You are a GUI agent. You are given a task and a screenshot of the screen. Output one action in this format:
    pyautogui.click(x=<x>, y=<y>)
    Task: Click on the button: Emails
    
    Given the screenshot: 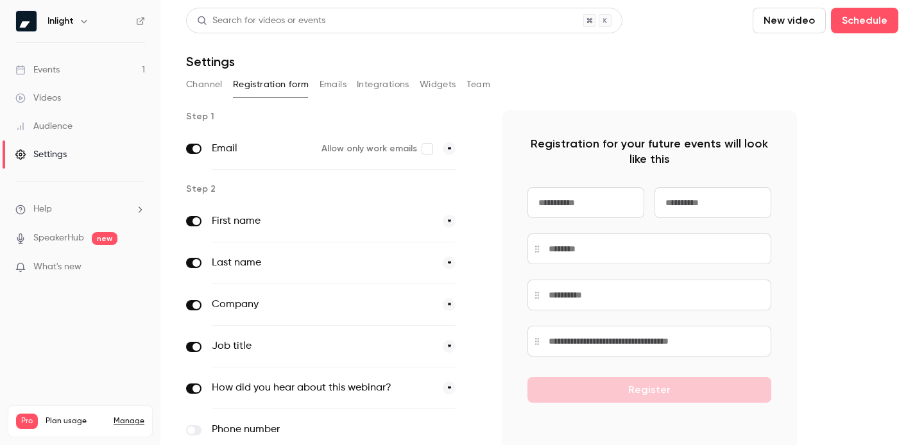 What is the action you would take?
    pyautogui.click(x=333, y=85)
    